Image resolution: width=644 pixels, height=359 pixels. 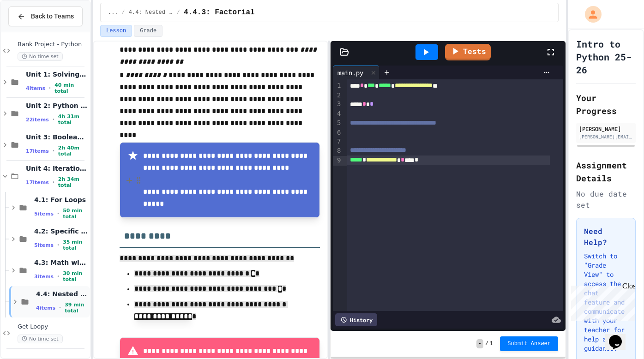 I want to click on span: 50 min total, so click(x=75, y=213).